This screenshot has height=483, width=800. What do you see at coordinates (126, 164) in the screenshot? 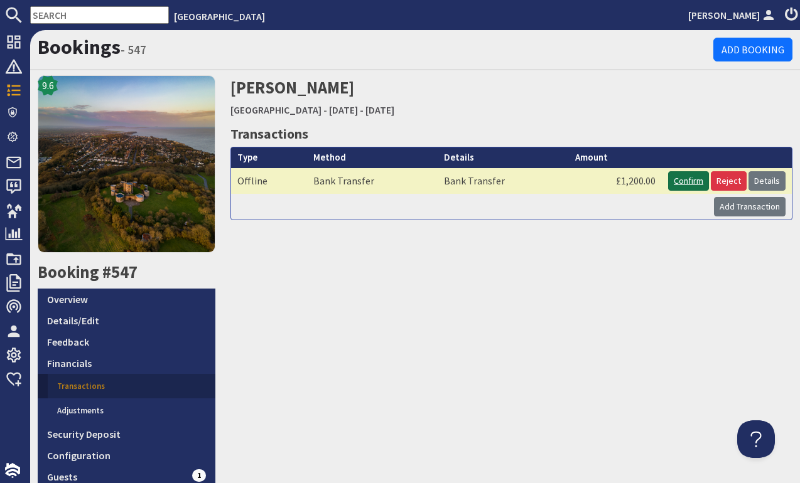
I see `img: Walton Castle's icon` at bounding box center [126, 164].